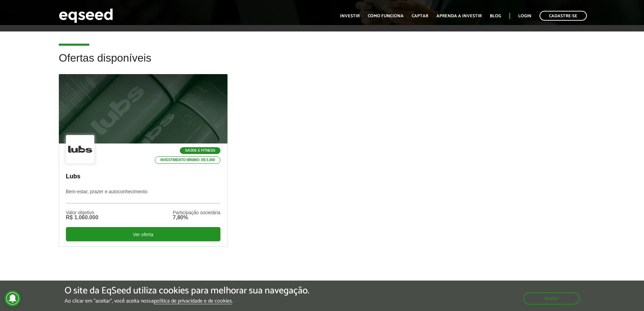  I want to click on a: Login, so click(525, 16).